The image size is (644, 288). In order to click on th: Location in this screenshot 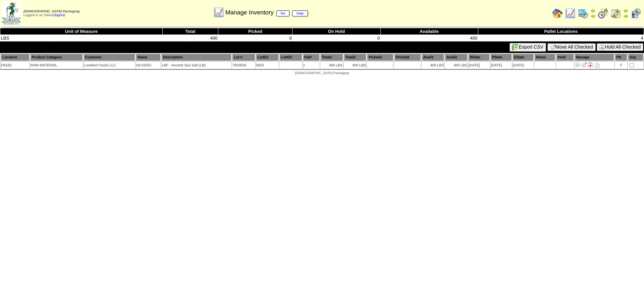, I will do `click(15, 58)`.